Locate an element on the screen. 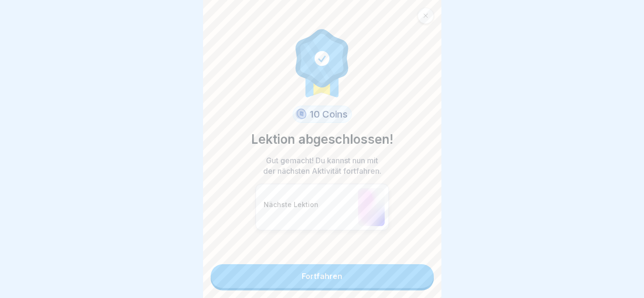 This screenshot has height=298, width=644. div: 10 Coins is located at coordinates (322, 114).